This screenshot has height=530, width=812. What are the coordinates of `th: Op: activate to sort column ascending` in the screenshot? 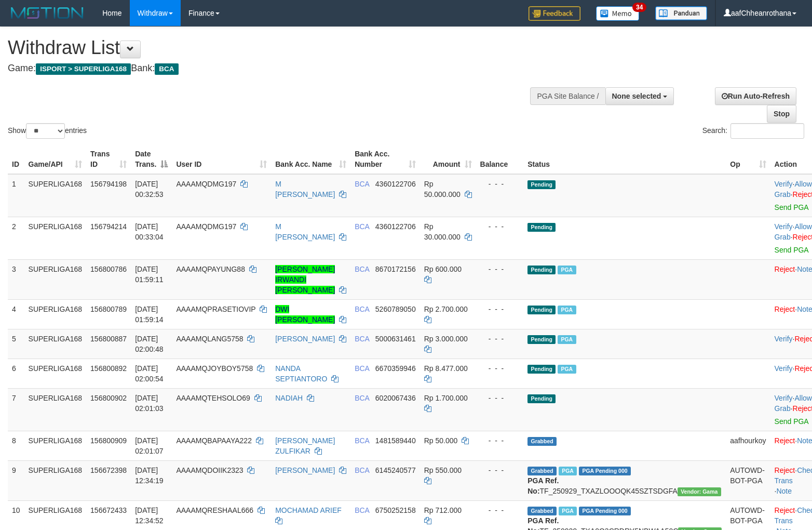 It's located at (748, 159).